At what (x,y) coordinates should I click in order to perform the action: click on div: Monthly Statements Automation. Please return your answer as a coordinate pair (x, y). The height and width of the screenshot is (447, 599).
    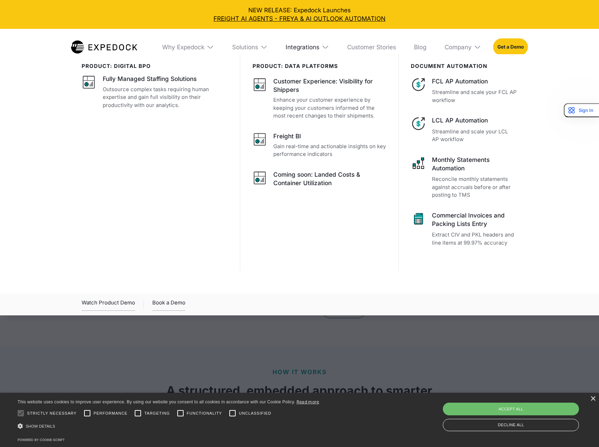
    Looking at the image, I should click on (475, 164).